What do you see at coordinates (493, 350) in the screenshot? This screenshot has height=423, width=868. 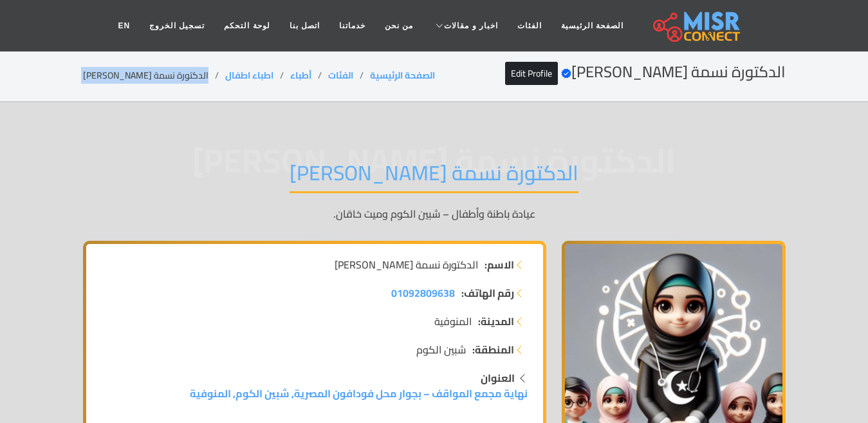 I see `strong: المنطقة:` at bounding box center [493, 350].